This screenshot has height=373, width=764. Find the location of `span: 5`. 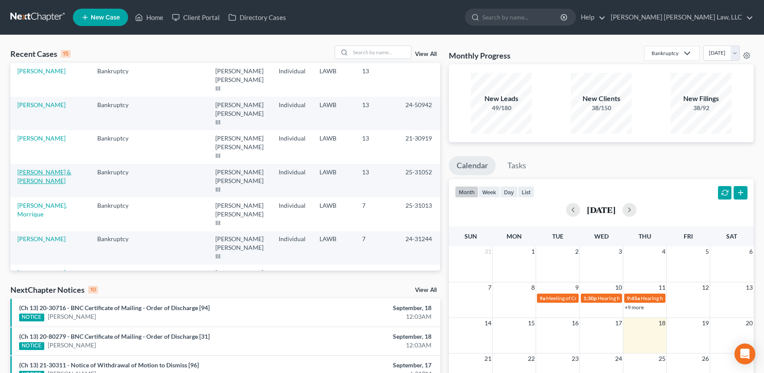

span: 5 is located at coordinates (707, 252).